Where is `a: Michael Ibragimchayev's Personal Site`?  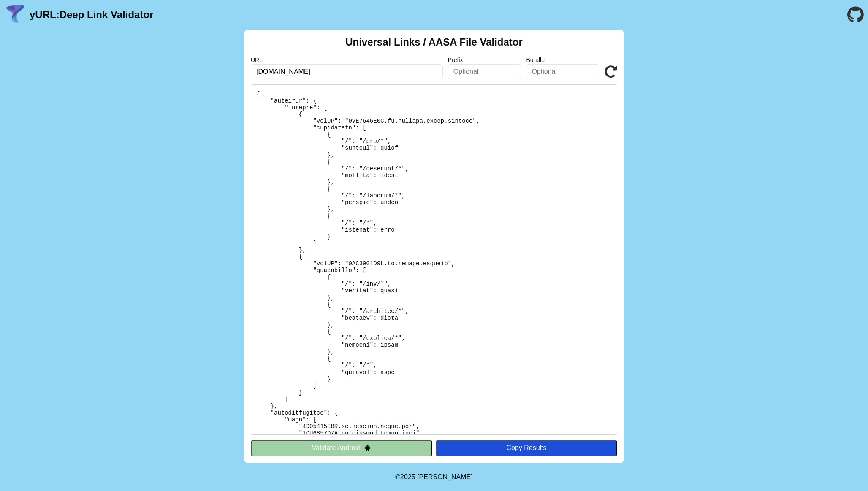 a: Michael Ibragimchayev's Personal Site is located at coordinates (445, 477).